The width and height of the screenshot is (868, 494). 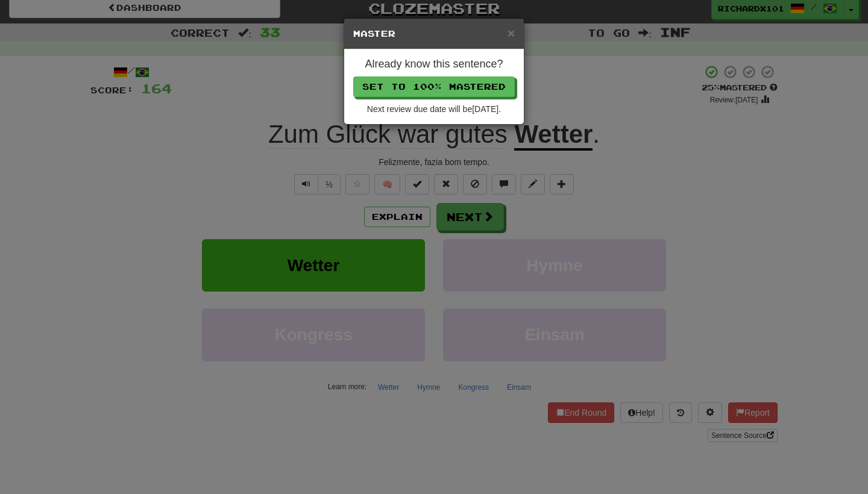 I want to click on button: Set to 100% Mastered, so click(x=434, y=87).